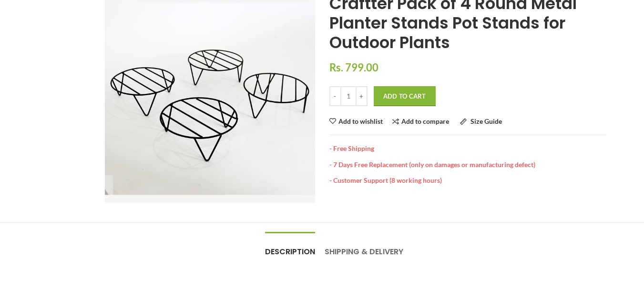 The height and width of the screenshot is (289, 644). I want to click on a: Add to wishlist, so click(356, 122).